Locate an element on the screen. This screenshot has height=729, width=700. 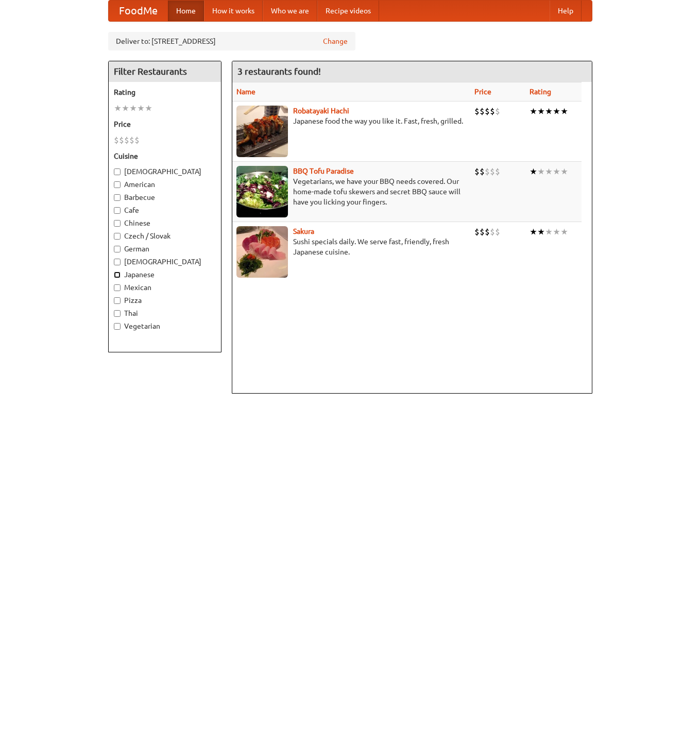
input: Vegetarian is located at coordinates (117, 326).